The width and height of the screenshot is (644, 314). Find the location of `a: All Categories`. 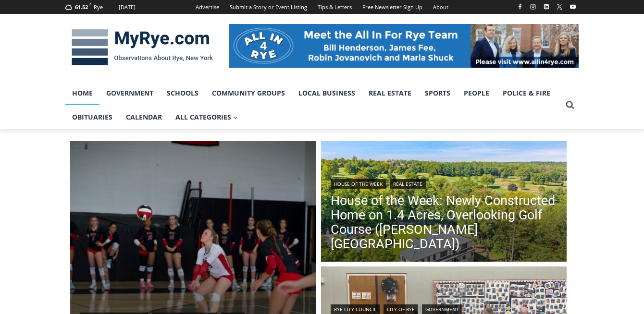

a: All Categories is located at coordinates (207, 117).